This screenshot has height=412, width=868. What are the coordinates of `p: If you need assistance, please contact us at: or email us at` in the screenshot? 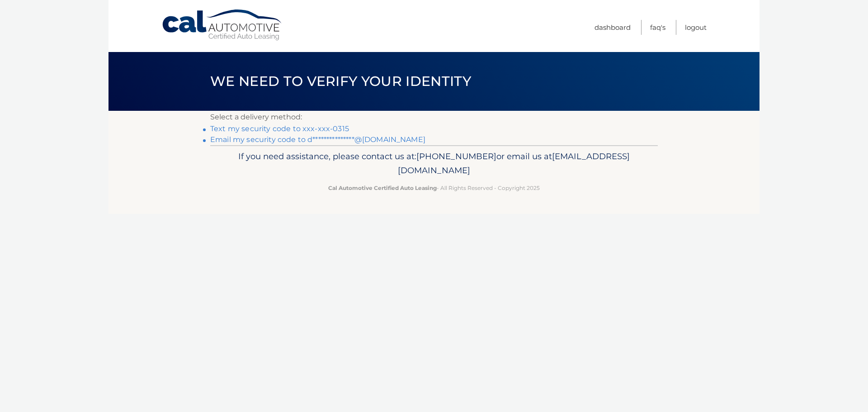 It's located at (434, 163).